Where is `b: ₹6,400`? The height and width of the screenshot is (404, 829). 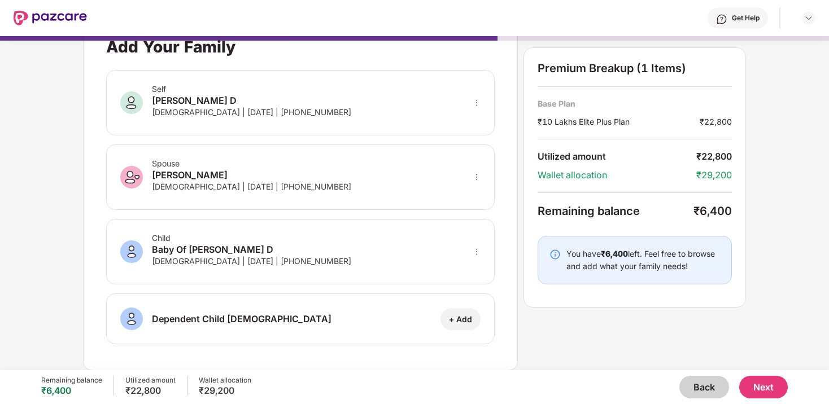 b: ₹6,400 is located at coordinates (615, 254).